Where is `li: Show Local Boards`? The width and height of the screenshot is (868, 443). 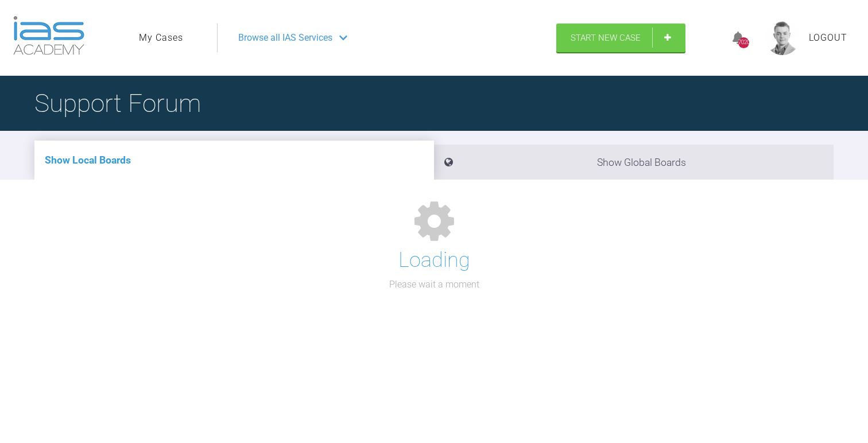 li: Show Local Boards is located at coordinates (234, 160).